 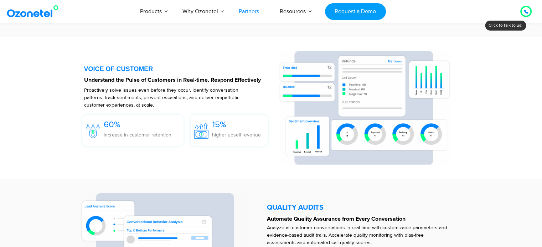 I want to click on p: increase in customer retention, so click(x=137, y=135).